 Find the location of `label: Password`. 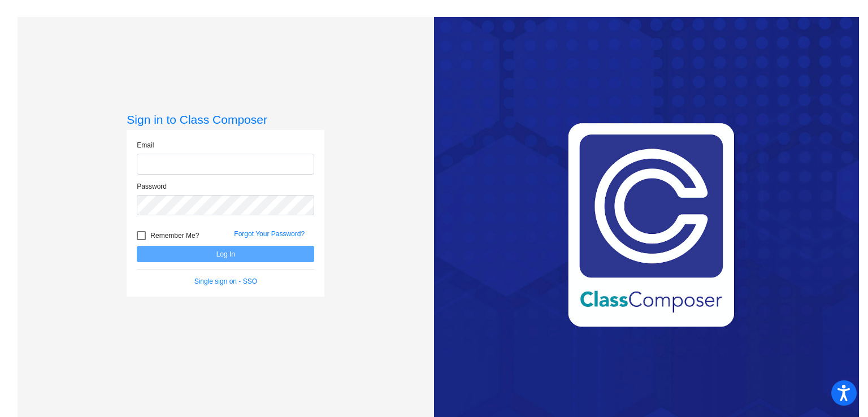

label: Password is located at coordinates (152, 186).